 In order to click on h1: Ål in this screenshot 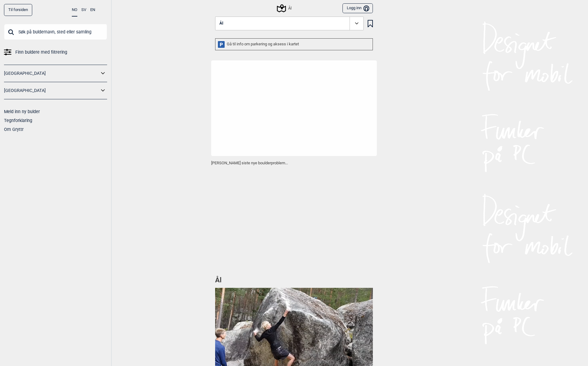, I will do `click(294, 281)`.